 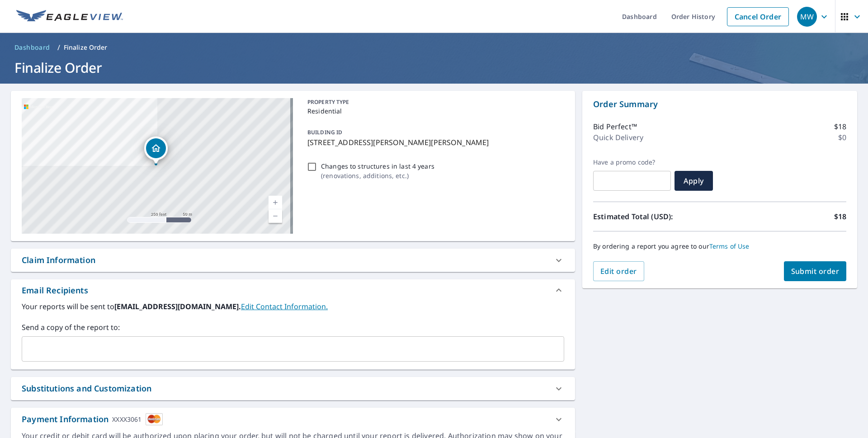 I want to click on span: Apply, so click(x=693, y=180).